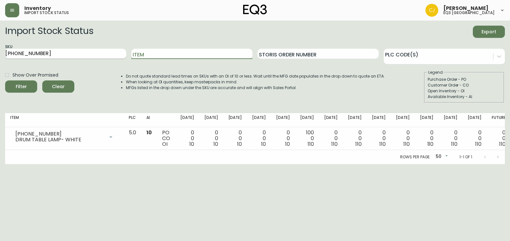 The height and width of the screenshot is (241, 510). I want to click on span: Clear, so click(58, 87).